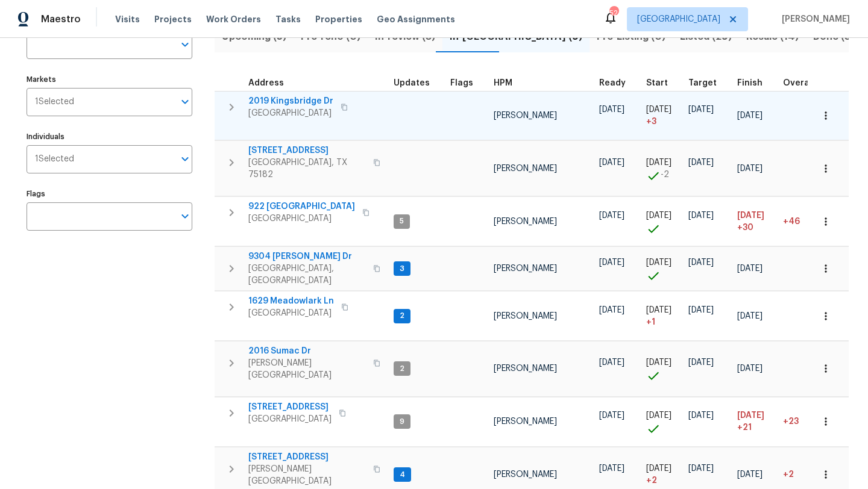 This screenshot has width=868, height=489. Describe the element at coordinates (804, 222) in the screenshot. I see `td: 46 day(s) past target finish date` at that location.